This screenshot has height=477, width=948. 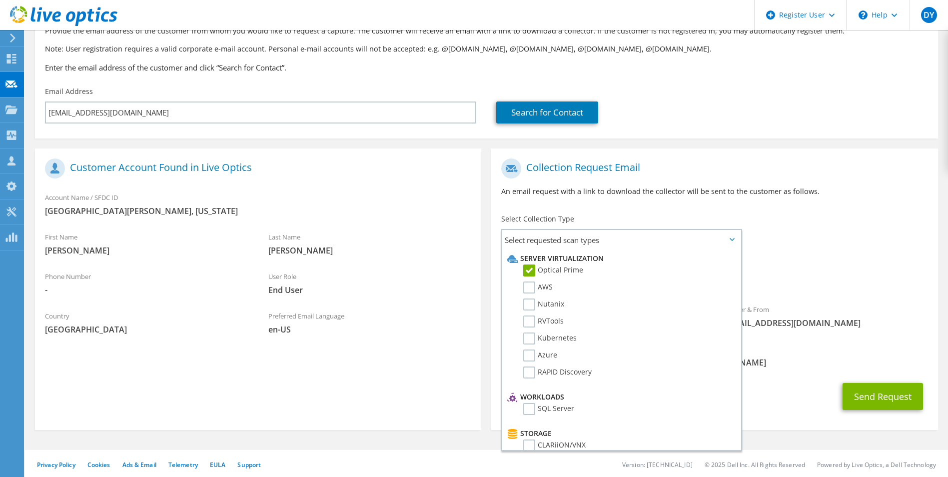 What do you see at coordinates (56, 464) in the screenshot?
I see `a: Privacy Policy` at bounding box center [56, 464].